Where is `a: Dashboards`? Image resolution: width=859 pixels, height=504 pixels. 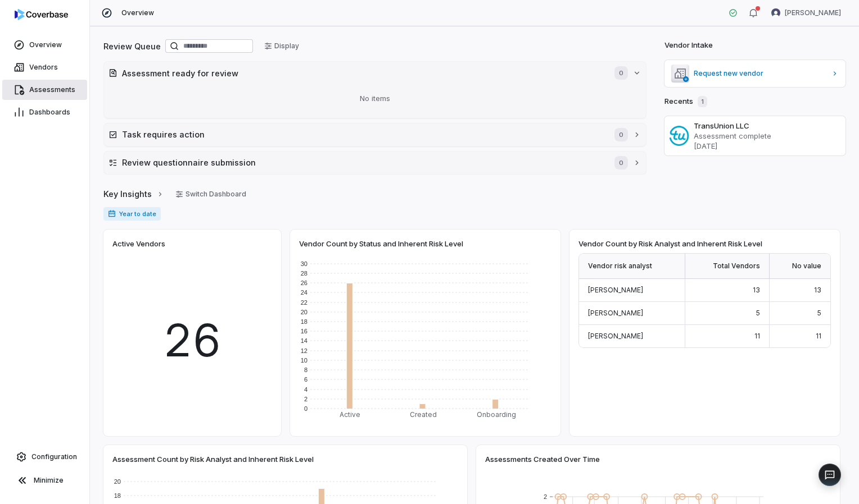
a: Dashboards is located at coordinates (44, 112).